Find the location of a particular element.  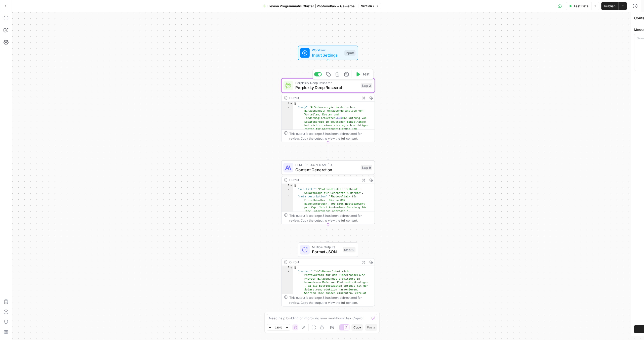

div: Multiple OutputsFormat JSONStep 10Output{ "content":"<h2>Darum lohnt sich Photovoltaik für den Ei... is located at coordinates (328, 274).